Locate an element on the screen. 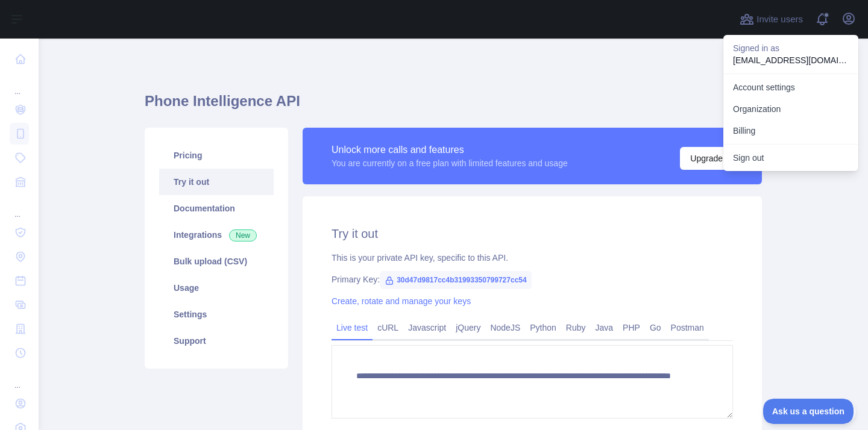 This screenshot has width=868, height=430. h2: Try it out is located at coordinates (532, 234).